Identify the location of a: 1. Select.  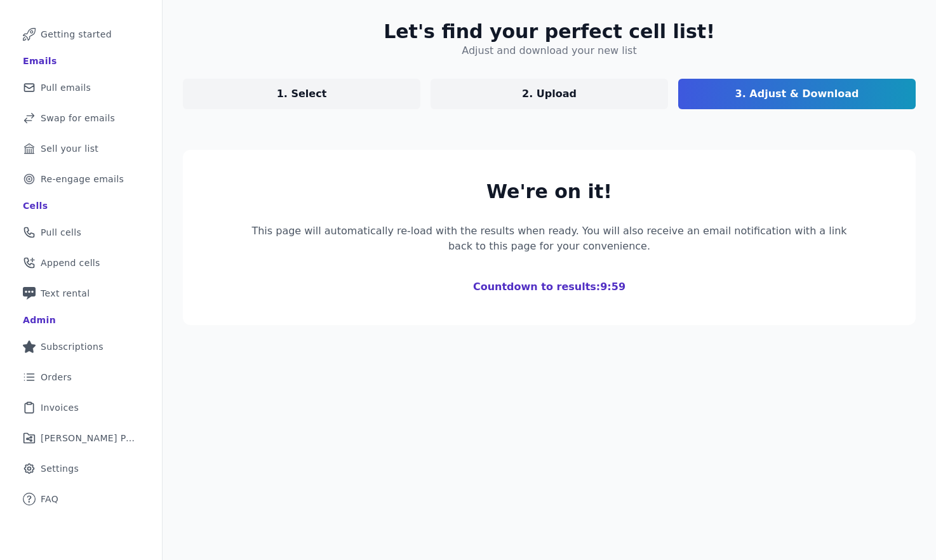
(301, 94).